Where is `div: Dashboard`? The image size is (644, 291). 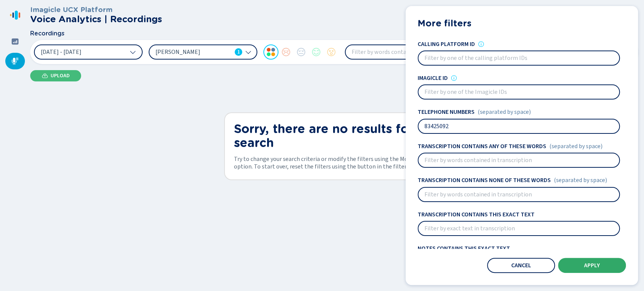
div: Dashboard is located at coordinates (15, 41).